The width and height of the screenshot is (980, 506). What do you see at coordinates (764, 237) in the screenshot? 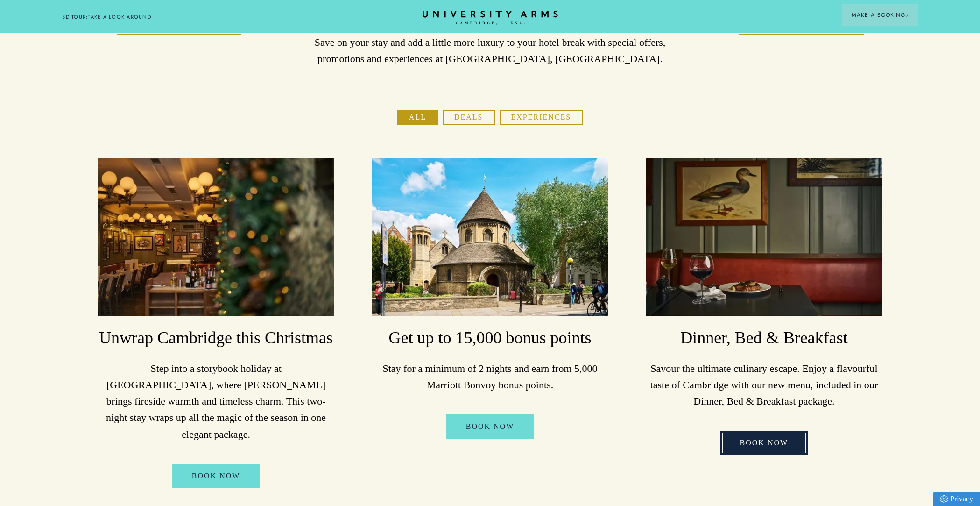
I see `img: image-a84cd6be42fa7fc105742933f10646be5f14c709-3000x2000-jpg` at bounding box center [764, 237].